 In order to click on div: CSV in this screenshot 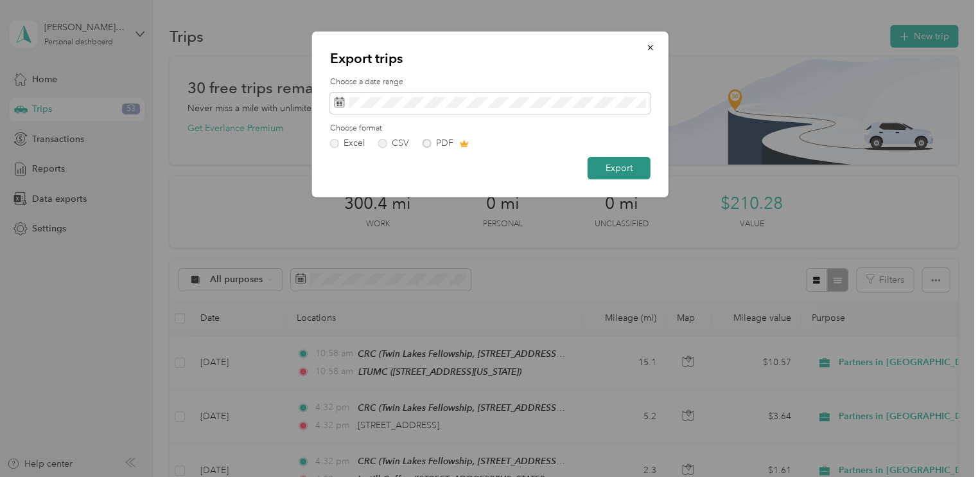, I will do `click(400, 144)`.